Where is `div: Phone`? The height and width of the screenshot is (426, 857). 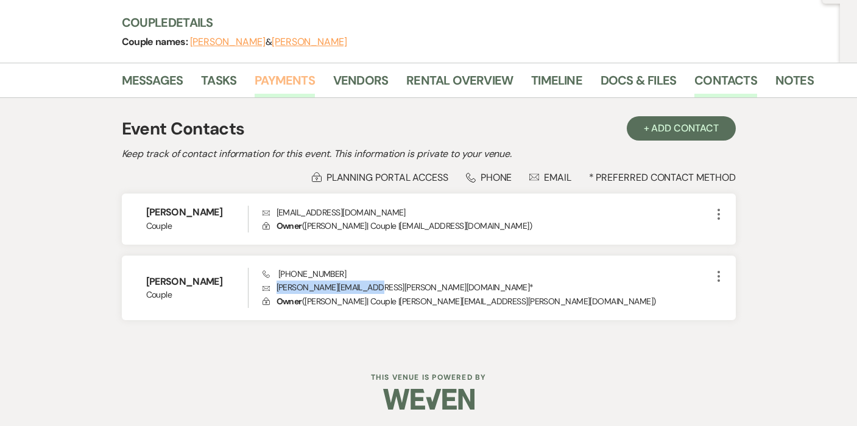 div: Phone is located at coordinates (489, 177).